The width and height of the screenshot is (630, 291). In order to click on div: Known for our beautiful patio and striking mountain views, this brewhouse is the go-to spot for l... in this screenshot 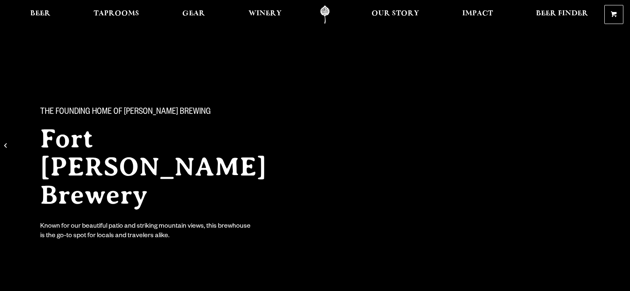, I will do `click(146, 232)`.